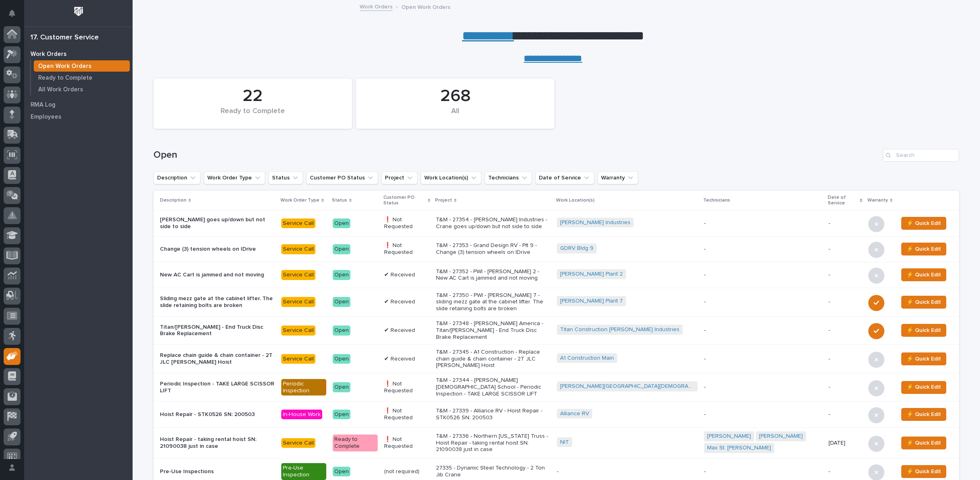 The image size is (980, 480). I want to click on p: All Work Orders, so click(61, 89).